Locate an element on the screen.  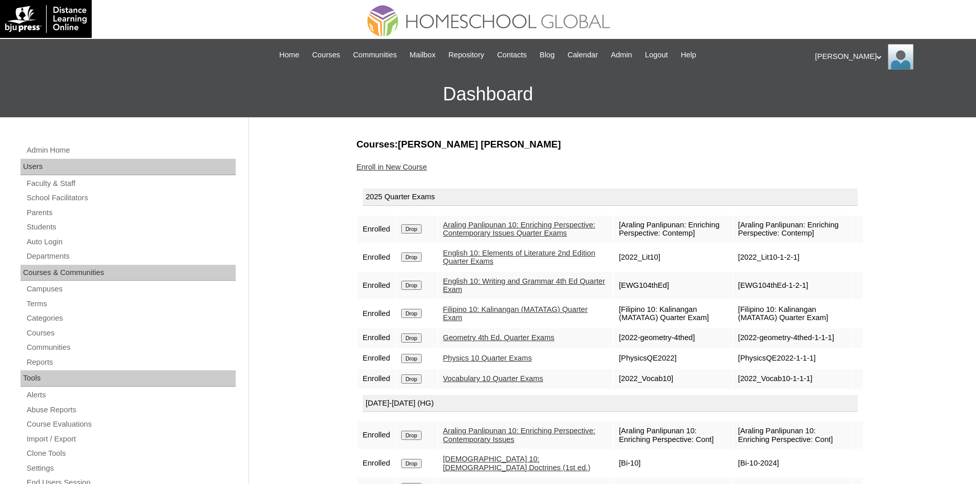
a: Mailbox is located at coordinates (423, 55).